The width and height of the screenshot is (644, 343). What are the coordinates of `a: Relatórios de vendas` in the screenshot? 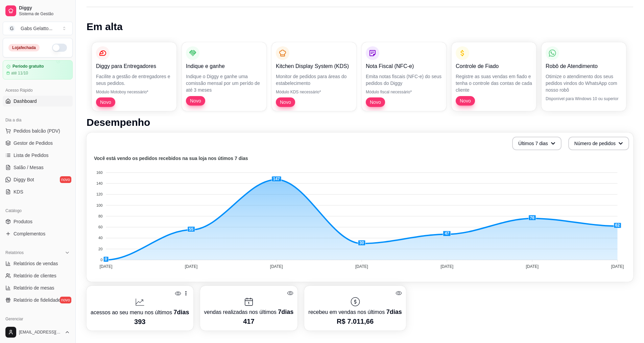 It's located at (38, 264).